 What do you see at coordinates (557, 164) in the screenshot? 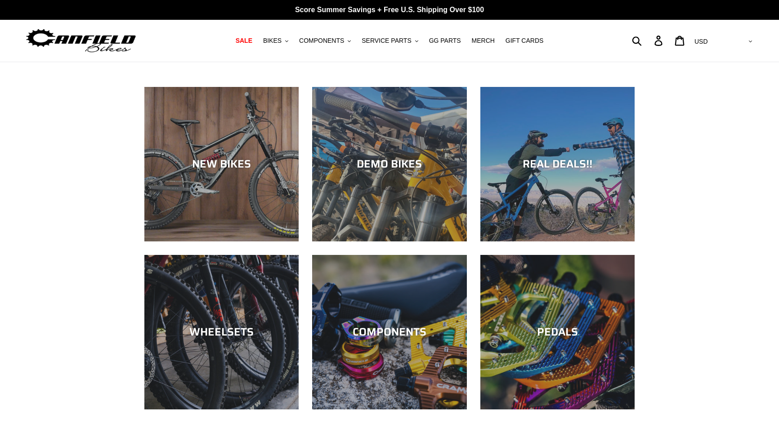
I see `a: REAL DEALS!!` at bounding box center [557, 164].